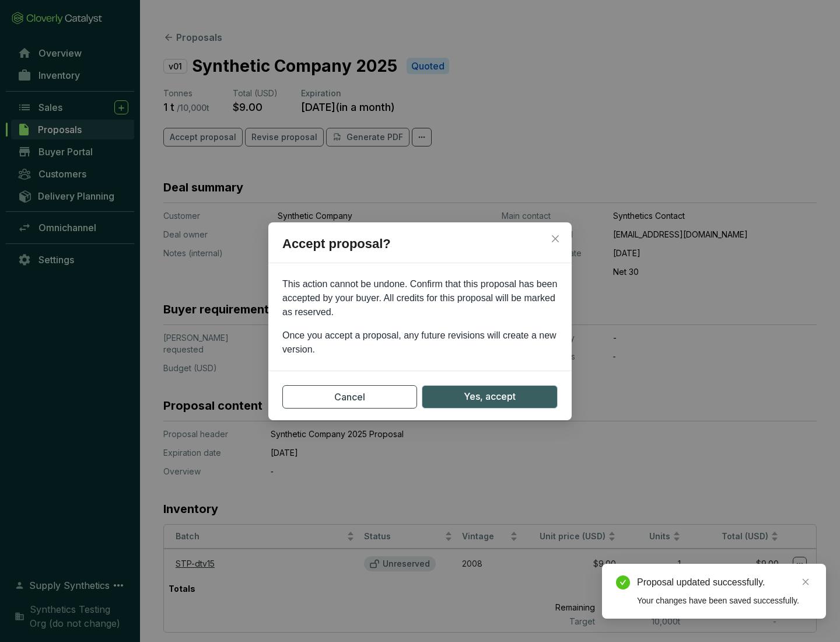 The width and height of the screenshot is (840, 642). What do you see at coordinates (556, 239) in the screenshot?
I see `button: Close` at bounding box center [556, 239].